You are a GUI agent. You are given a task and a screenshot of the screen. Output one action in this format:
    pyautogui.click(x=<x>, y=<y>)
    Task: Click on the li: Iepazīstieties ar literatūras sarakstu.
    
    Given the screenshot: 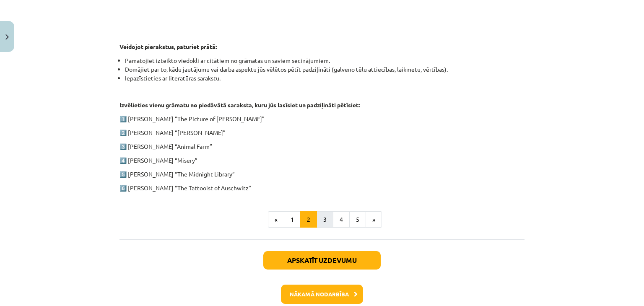 What is the action you would take?
    pyautogui.click(x=325, y=78)
    